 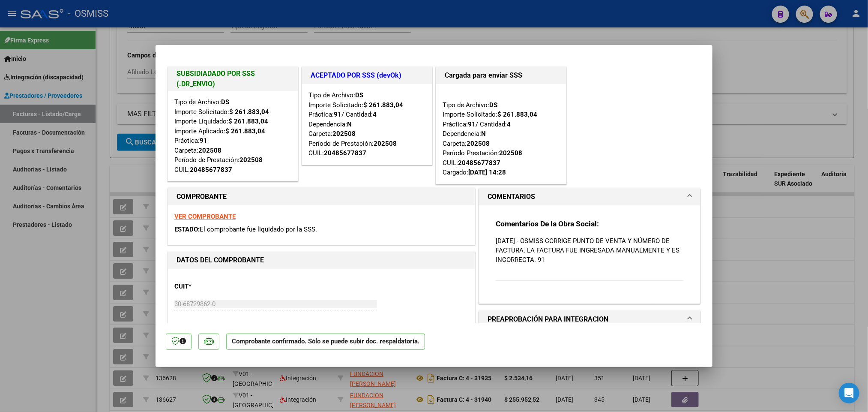 What do you see at coordinates (233, 136) in the screenshot?
I see `div: Tipo de Archivo: Importe Solicitado: Importe Liquidado: Importe Aplicado: Práctica: Carpeta: Perí...` at bounding box center [233, 136].